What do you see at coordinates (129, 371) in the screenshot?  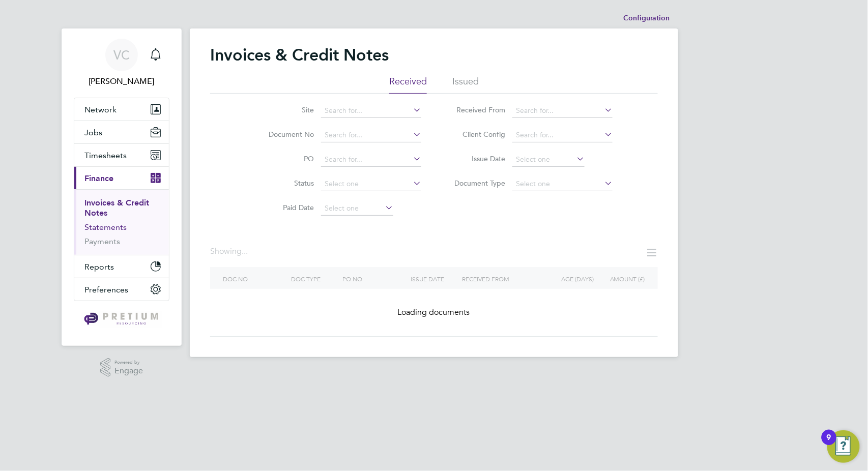 I see `span: Engage` at bounding box center [129, 371].